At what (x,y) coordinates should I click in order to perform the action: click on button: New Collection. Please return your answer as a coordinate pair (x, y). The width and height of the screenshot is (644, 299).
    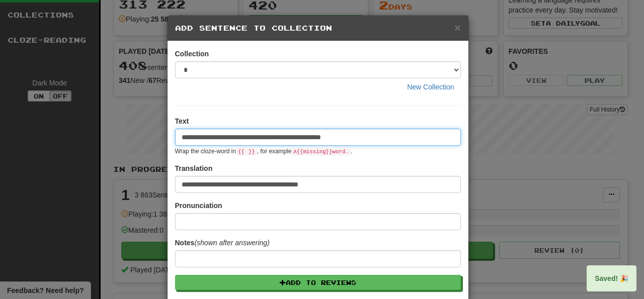
    Looking at the image, I should click on (430, 87).